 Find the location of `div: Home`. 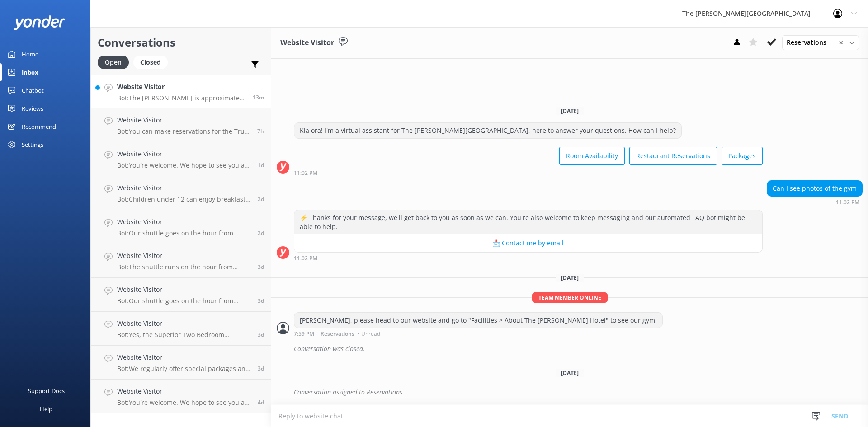

div: Home is located at coordinates (30, 54).